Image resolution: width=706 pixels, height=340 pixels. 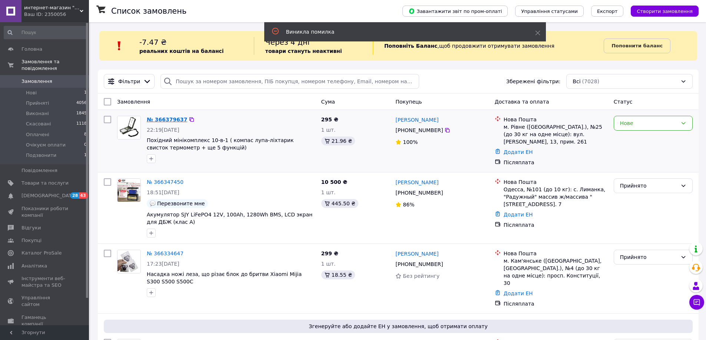 What do you see at coordinates (149, 11) in the screenshot?
I see `h1: Список замовлень` at bounding box center [149, 11].